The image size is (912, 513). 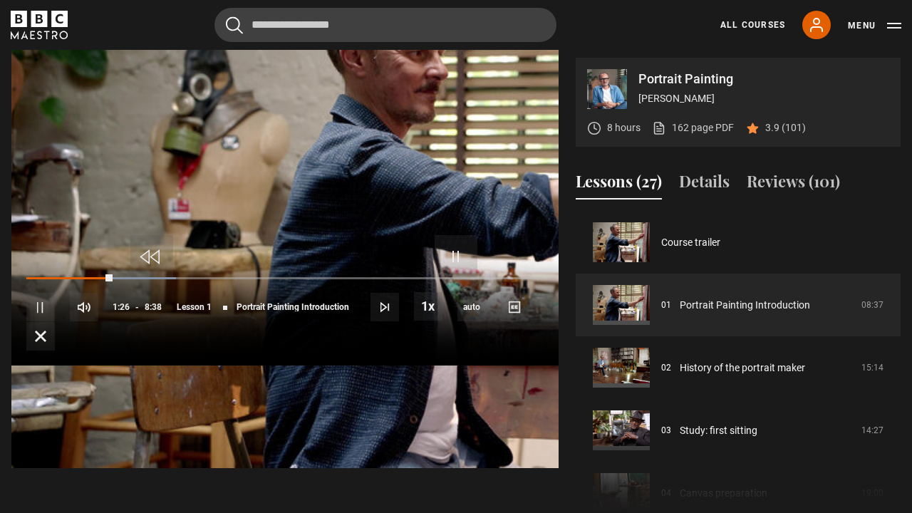 What do you see at coordinates (41, 307) in the screenshot?
I see `button: Pause` at bounding box center [41, 307].